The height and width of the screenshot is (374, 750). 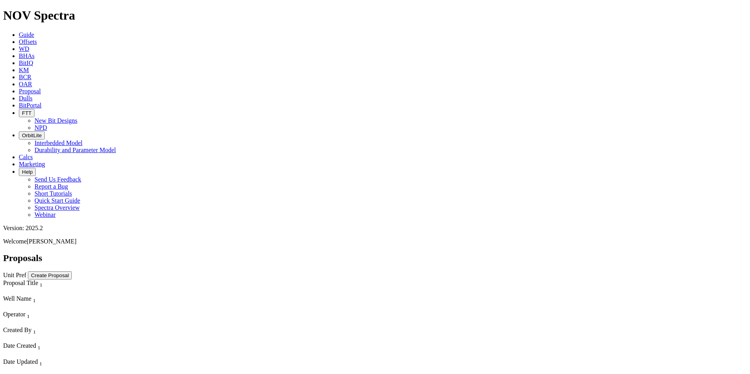 What do you see at coordinates (375, 228) in the screenshot?
I see `div: Version: 2025.2` at bounding box center [375, 228].